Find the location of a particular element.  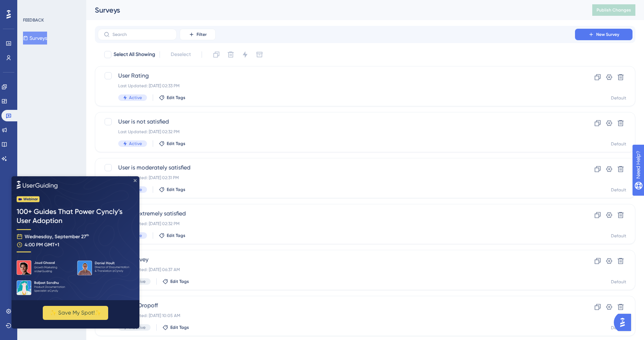

span: Need Help? is located at coordinates (31, 6).